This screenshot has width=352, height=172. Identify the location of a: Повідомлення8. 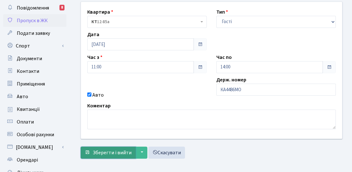
(35, 8).